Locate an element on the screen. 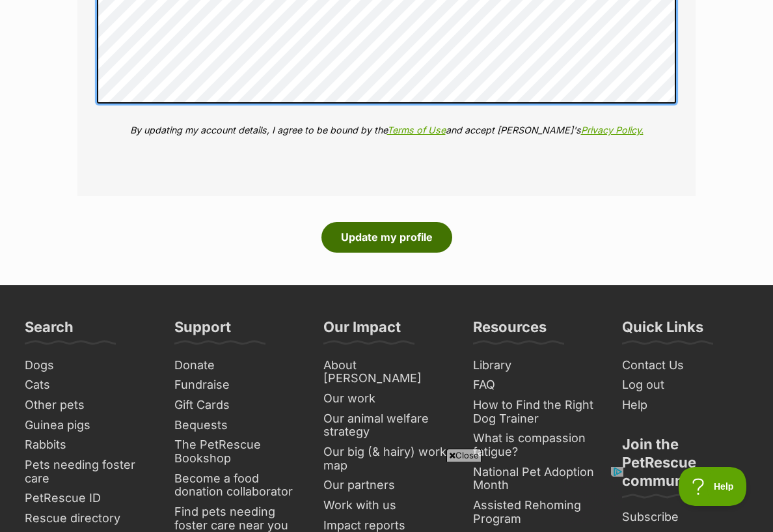 This screenshot has height=532, width=773. h3: Our Impact is located at coordinates (362, 330).